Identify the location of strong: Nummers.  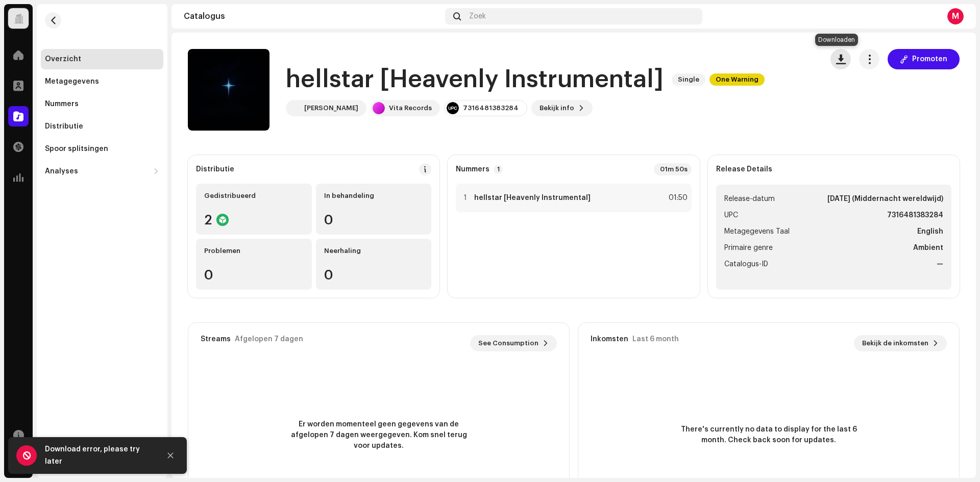
(472, 170).